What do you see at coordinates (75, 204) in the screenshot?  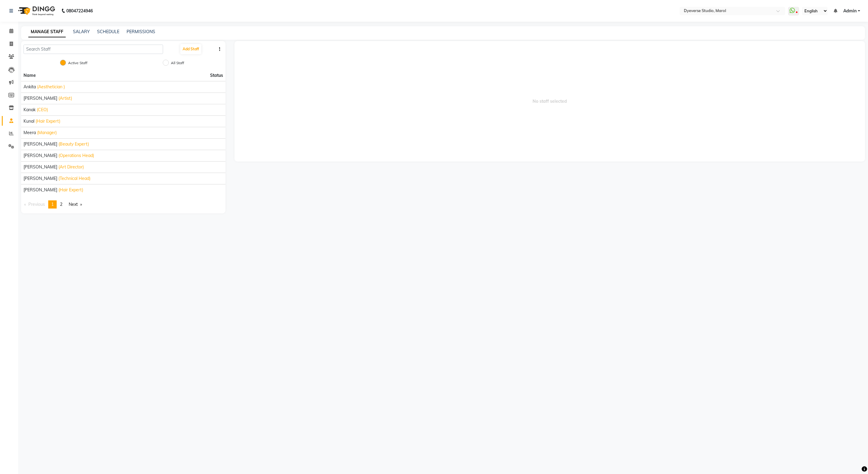 I see `a: Next` at bounding box center [75, 204].